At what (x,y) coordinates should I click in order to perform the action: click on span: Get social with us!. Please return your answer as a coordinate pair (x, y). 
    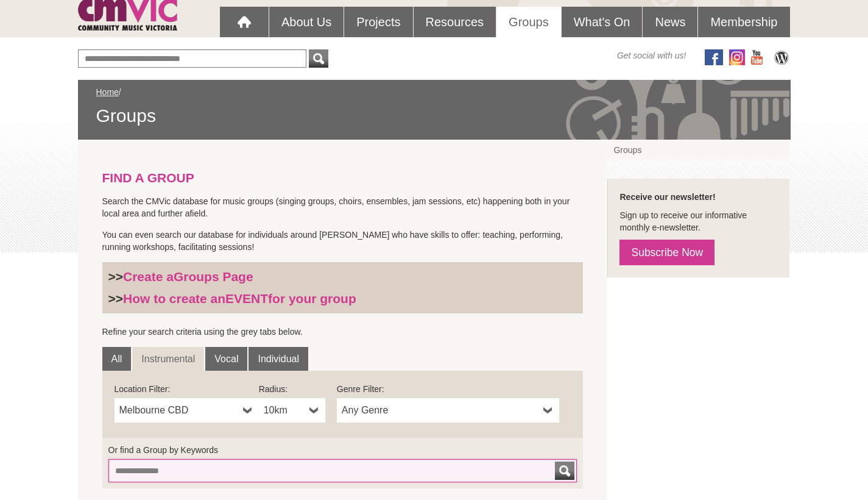
    Looking at the image, I should click on (652, 55).